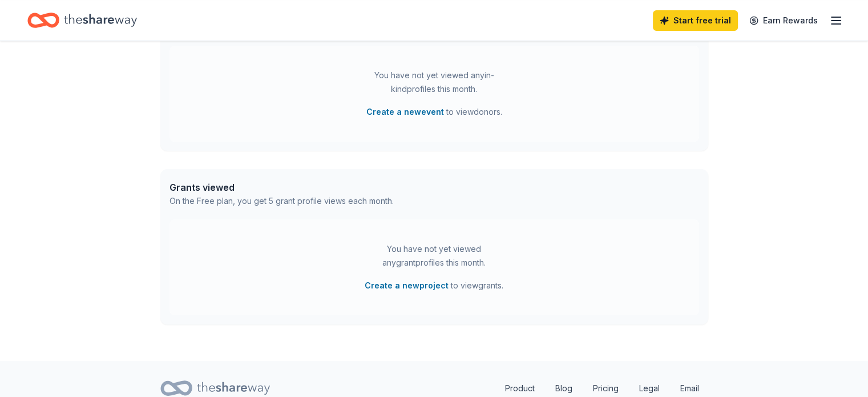 The image size is (868, 397). What do you see at coordinates (434, 286) in the screenshot?
I see `span: to view grants .` at bounding box center [434, 286].